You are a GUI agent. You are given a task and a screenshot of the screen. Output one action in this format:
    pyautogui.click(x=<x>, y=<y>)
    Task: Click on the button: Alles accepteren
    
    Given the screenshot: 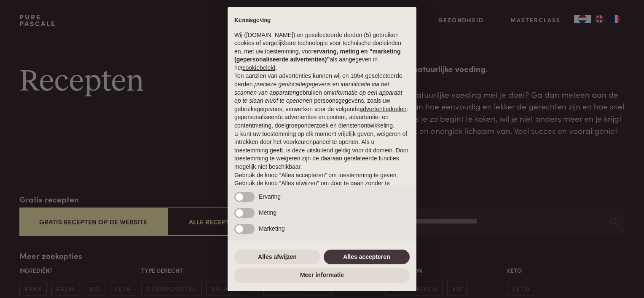 What is the action you would take?
    pyautogui.click(x=366, y=257)
    